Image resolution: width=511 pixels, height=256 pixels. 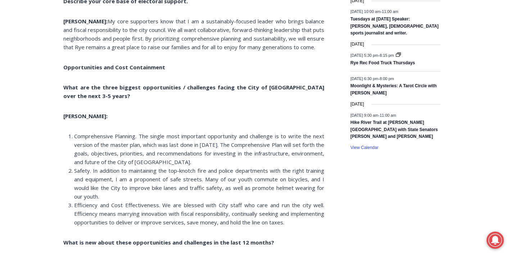 What do you see at coordinates (169, 243) in the screenshot?
I see `b: What is new about these opportunities and challenges in the last 12 months?` at bounding box center [169, 243].